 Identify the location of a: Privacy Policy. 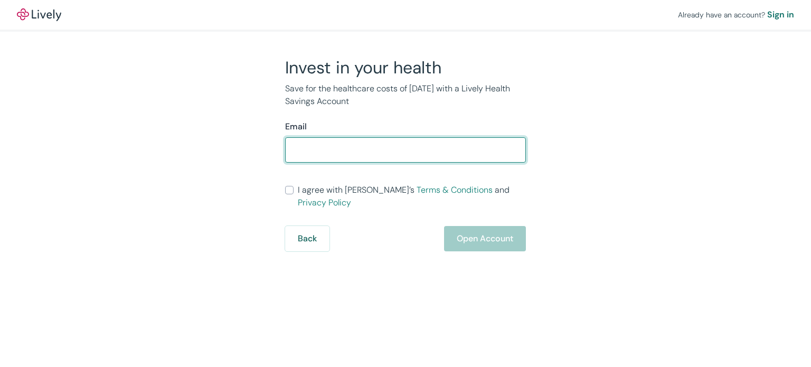
(324, 202).